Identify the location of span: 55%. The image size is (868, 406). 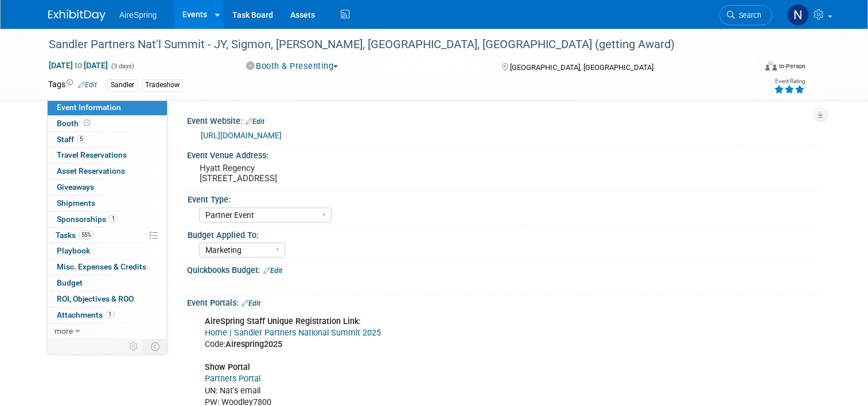
(86, 234).